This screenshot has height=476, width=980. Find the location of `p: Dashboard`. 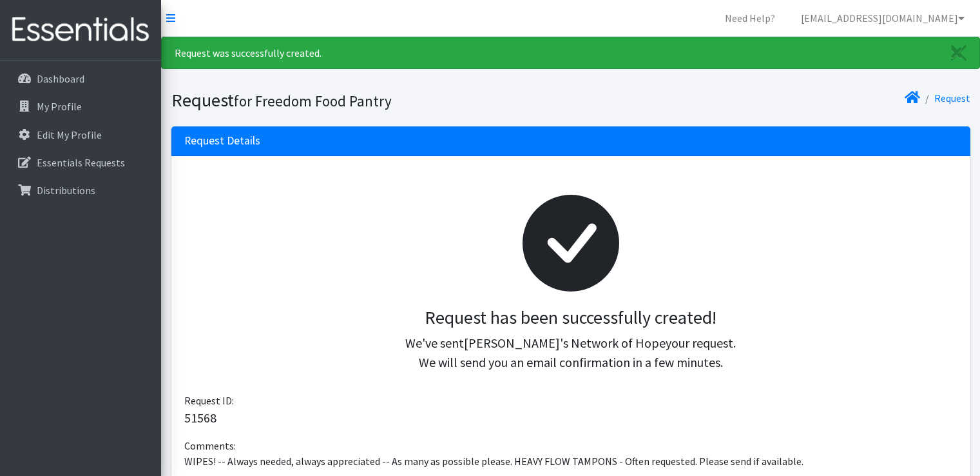

p: Dashboard is located at coordinates (61, 78).